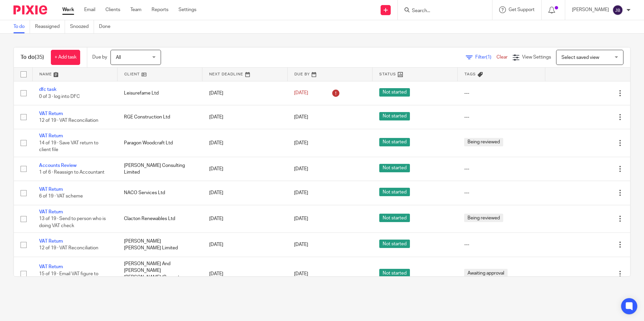 The width and height of the screenshot is (644, 321). Describe the element at coordinates (69, 146) in the screenshot. I see `span: 14 of 19 · Save VAT return to client file` at that location.